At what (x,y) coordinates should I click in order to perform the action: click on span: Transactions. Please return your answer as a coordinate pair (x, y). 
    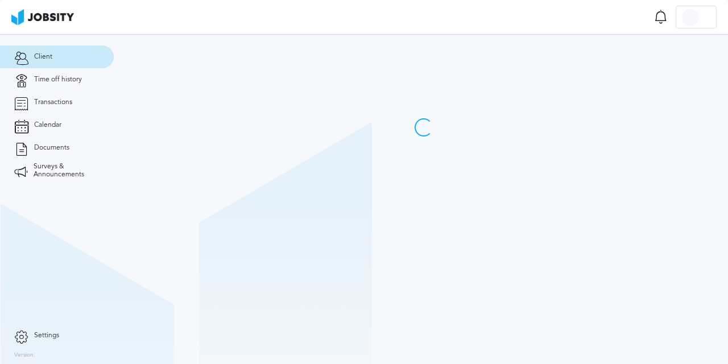
    Looking at the image, I should click on (53, 102).